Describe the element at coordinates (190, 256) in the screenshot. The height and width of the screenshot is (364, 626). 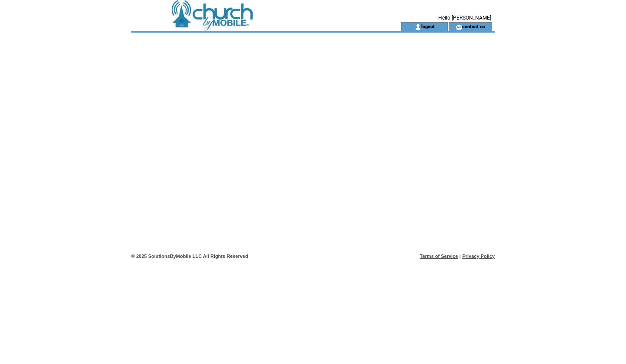
I see `span: © 2025 SolutionsByMobile LLC All Rights Reserved` at that location.